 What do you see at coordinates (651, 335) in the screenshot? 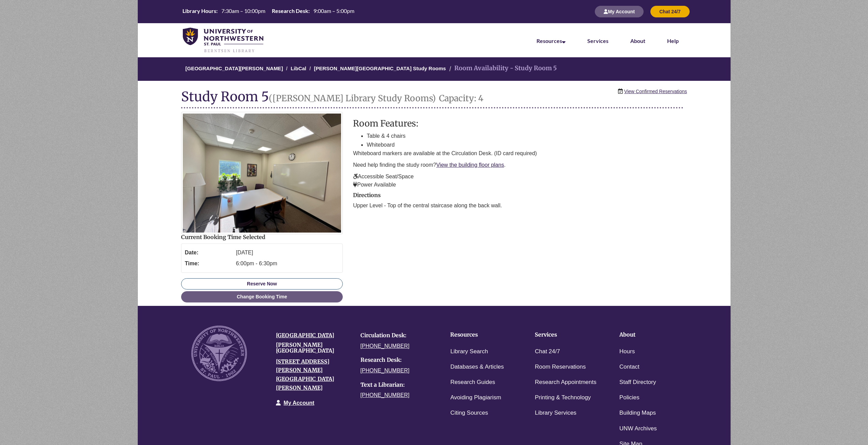
I see `h4: About` at bounding box center [651, 335].